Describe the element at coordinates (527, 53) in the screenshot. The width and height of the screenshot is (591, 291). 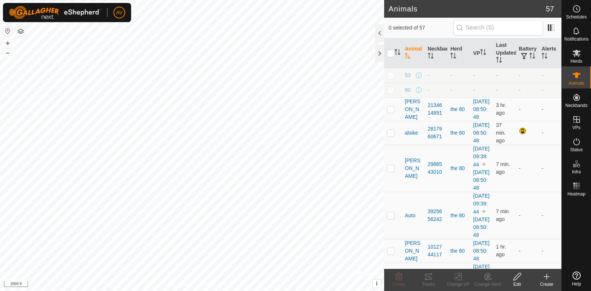
I see `th: Battery` at that location.